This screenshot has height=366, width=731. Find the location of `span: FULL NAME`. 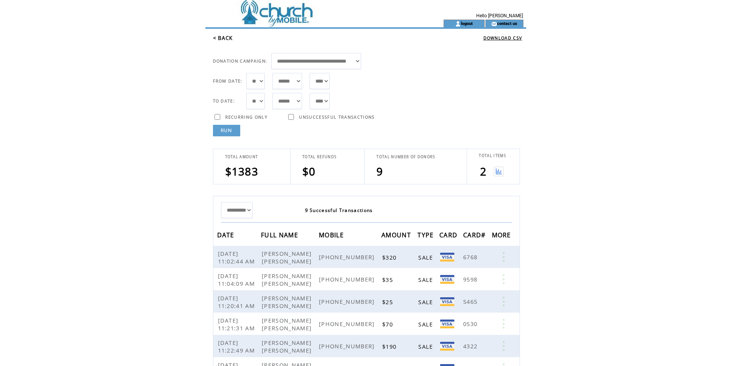

span: FULL NAME is located at coordinates (280, 236).